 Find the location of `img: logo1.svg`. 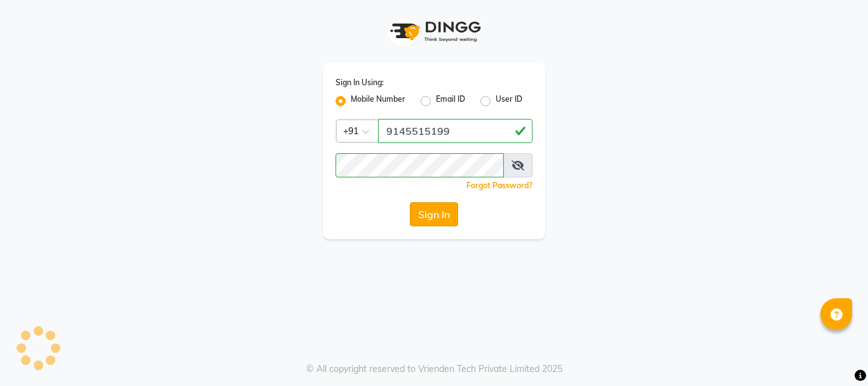

img: logo1.svg is located at coordinates (434, 31).